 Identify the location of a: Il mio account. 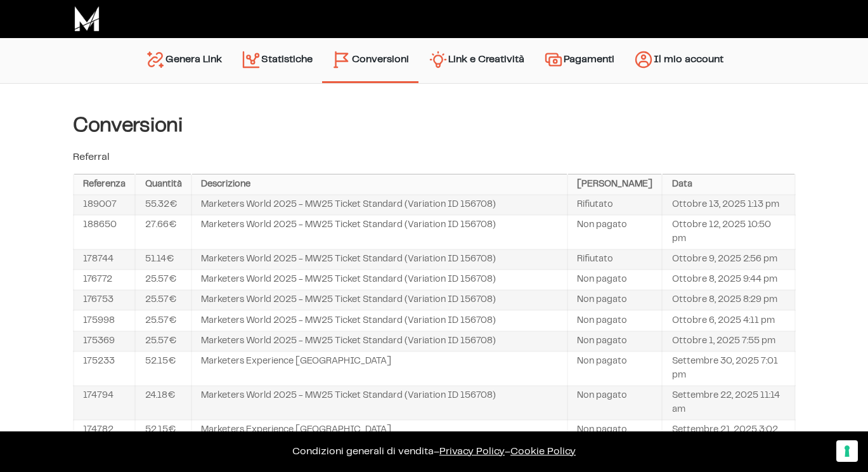
(679, 60).